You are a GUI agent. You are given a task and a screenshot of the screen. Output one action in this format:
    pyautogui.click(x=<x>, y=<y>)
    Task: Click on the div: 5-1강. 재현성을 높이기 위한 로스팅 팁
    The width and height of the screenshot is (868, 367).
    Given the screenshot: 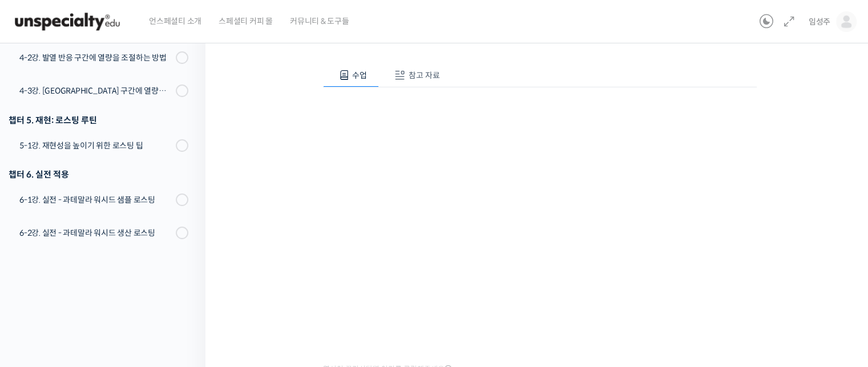 What is the action you would take?
    pyautogui.click(x=96, y=146)
    